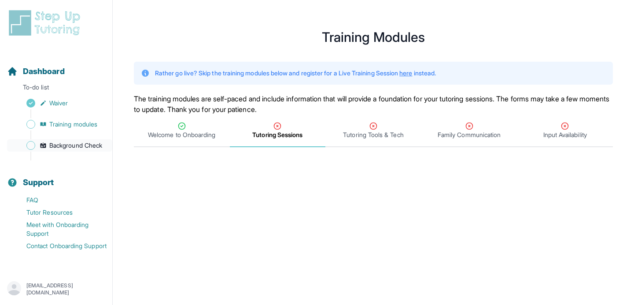 The image size is (634, 305). I want to click on a: Waiver, so click(59, 103).